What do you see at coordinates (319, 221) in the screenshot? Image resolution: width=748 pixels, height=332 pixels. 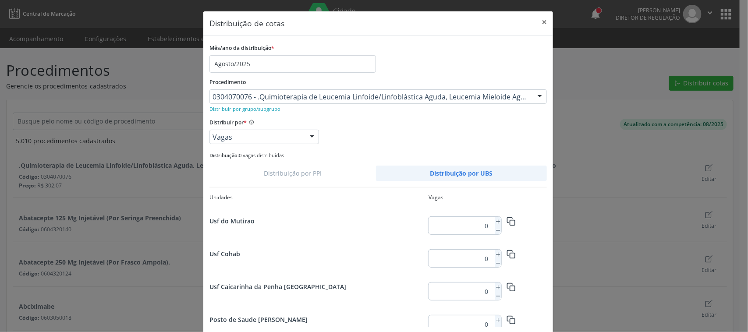 I see `div: Usf do Mutirao` at bounding box center [319, 221].